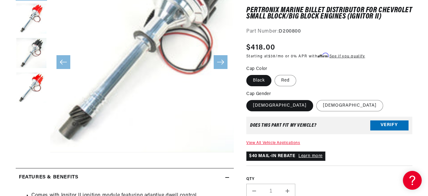 This screenshot has height=196, width=428. What do you see at coordinates (306, 56) in the screenshot?
I see `p: Starting at /mo or 0% APR with .` at bounding box center [306, 56].